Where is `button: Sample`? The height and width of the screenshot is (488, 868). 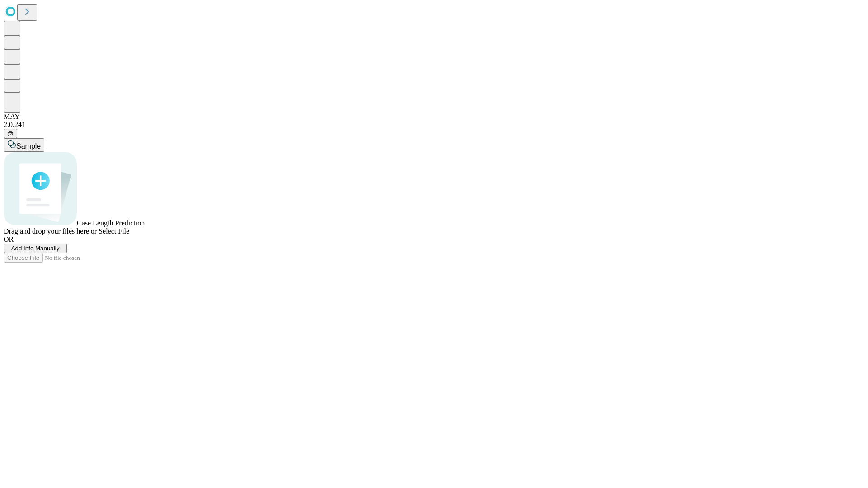 button: Sample is located at coordinates (24, 145).